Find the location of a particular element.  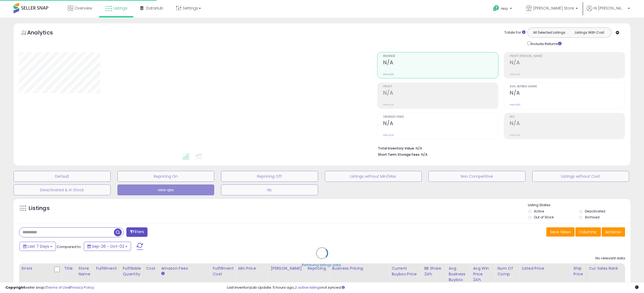

span: Avg. Buybox Share is located at coordinates (568, 87).